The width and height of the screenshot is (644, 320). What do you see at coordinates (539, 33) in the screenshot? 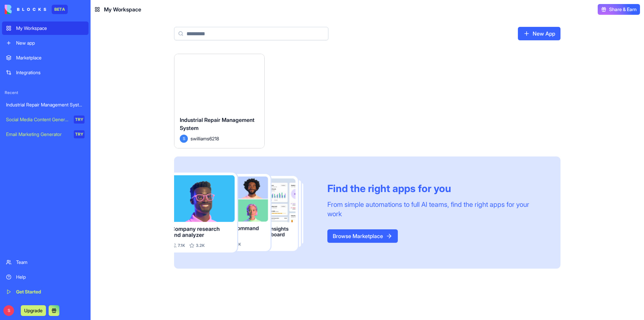
I see `a: New App` at bounding box center [539, 33].